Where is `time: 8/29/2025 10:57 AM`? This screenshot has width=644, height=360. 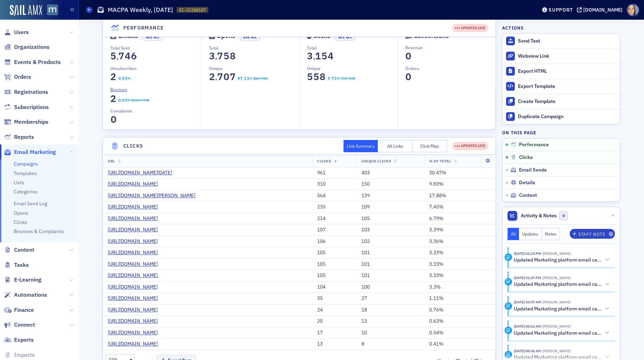 time: 8/29/2025 10:57 AM is located at coordinates (528, 302).